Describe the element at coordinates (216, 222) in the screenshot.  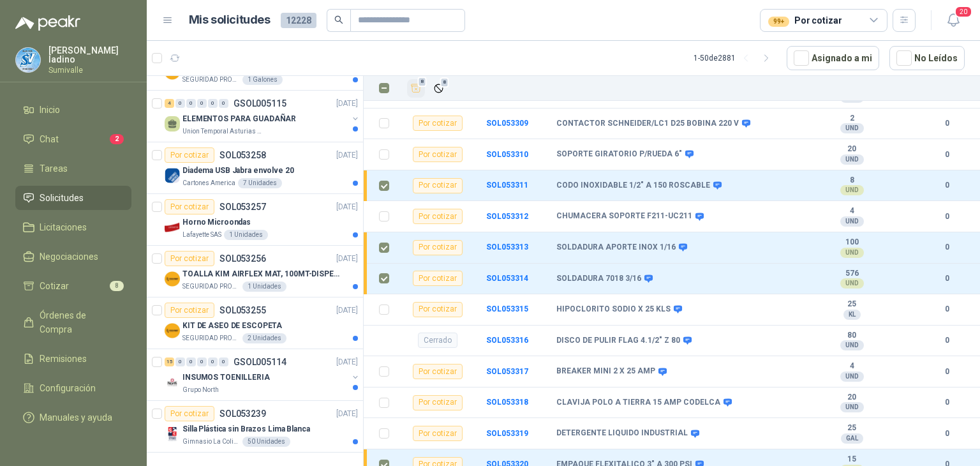
I see `p: Horno Microondas` at that location.